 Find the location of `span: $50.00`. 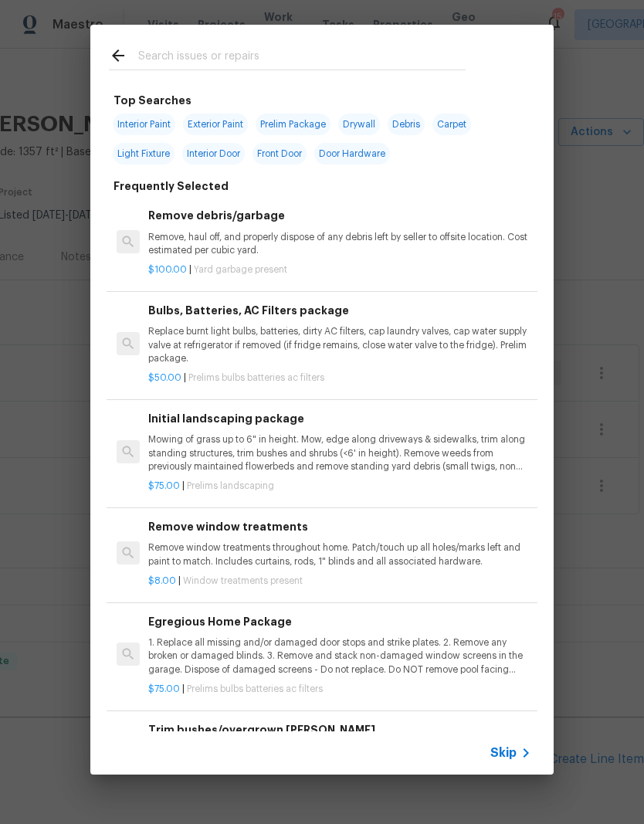

span: $50.00 is located at coordinates (164, 377).